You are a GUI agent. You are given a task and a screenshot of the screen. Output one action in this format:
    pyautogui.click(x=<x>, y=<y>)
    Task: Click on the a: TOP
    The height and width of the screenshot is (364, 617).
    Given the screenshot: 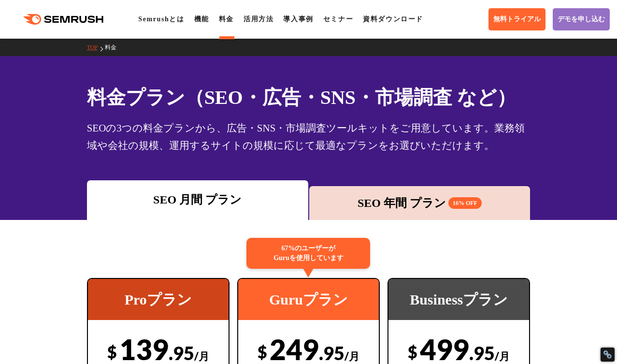 What is the action you would take?
    pyautogui.click(x=96, y=47)
    